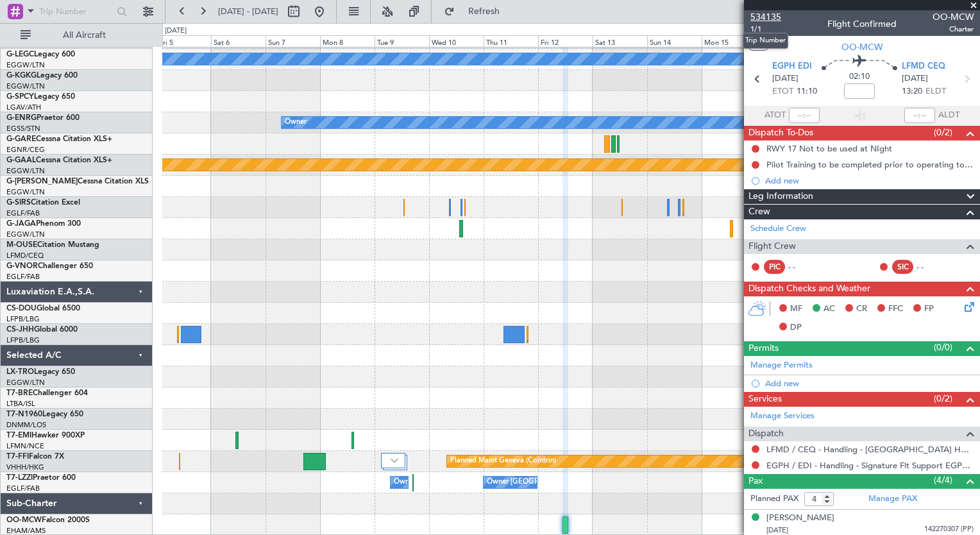 Image resolution: width=980 pixels, height=535 pixels. I want to click on span: T7-N1960, so click(24, 414).